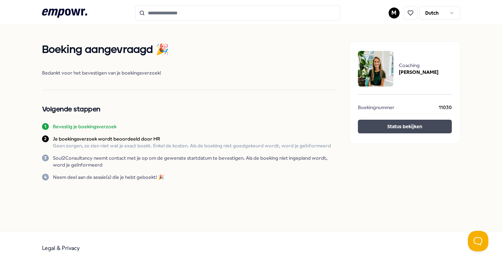 This screenshot has height=265, width=502. Describe the element at coordinates (189, 73) in the screenshot. I see `span: Bedankt voor het bevestigen van je boekingsverzoek!` at that location.